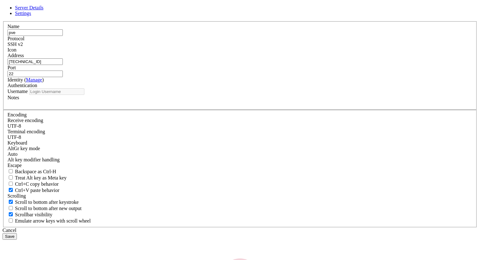 The width and height of the screenshot is (480, 260). Describe the element at coordinates (14, 165) in the screenshot. I see `span: Escape` at that location.